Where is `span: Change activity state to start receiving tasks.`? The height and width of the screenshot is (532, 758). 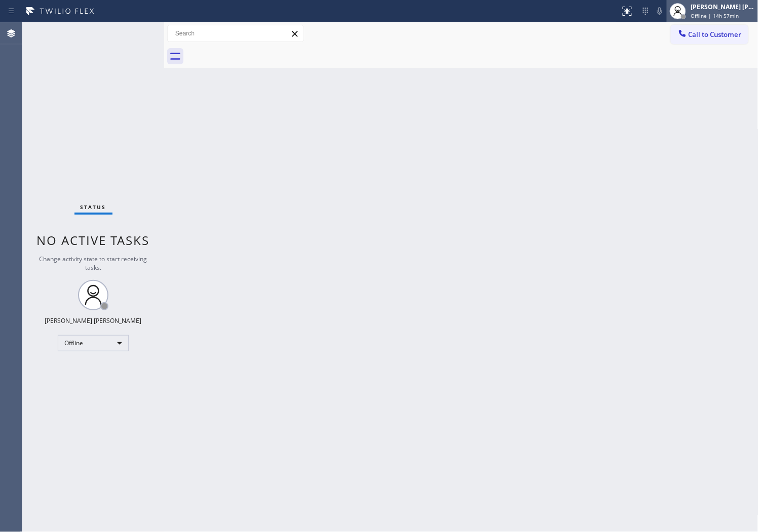 span: Change activity state to start receiving tasks. is located at coordinates (93, 263).